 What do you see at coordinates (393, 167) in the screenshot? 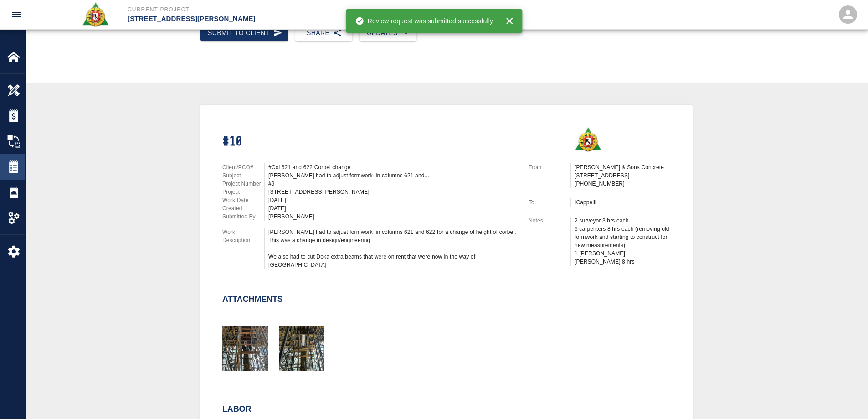
I see `div: #Col 621 and 622 Corbel change` at bounding box center [393, 167].